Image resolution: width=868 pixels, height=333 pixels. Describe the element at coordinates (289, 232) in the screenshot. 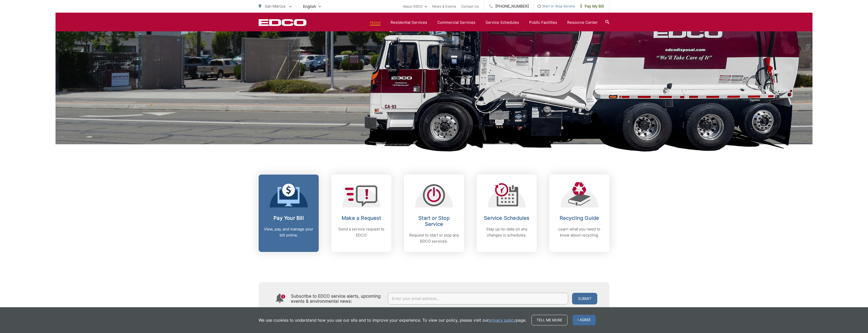

I see `p: View, pay, and manage your bill online.` at that location.